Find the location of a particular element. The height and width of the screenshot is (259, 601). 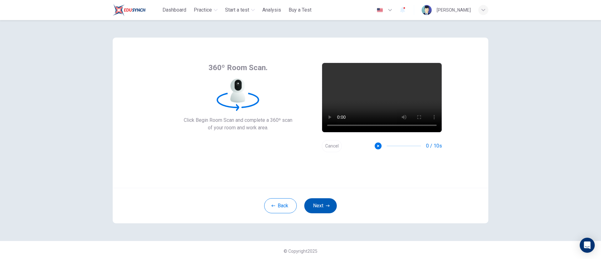

span: 0 / 10s is located at coordinates (434, 146).